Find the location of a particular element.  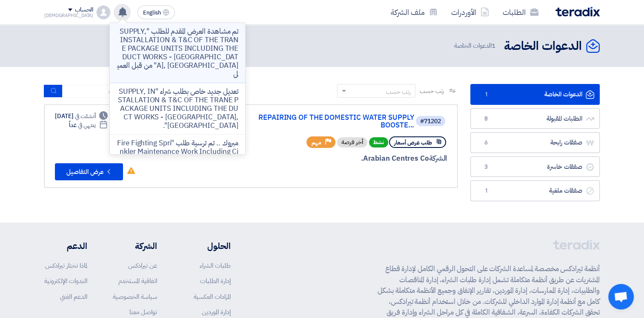

div: الحساب is located at coordinates (84, 10).